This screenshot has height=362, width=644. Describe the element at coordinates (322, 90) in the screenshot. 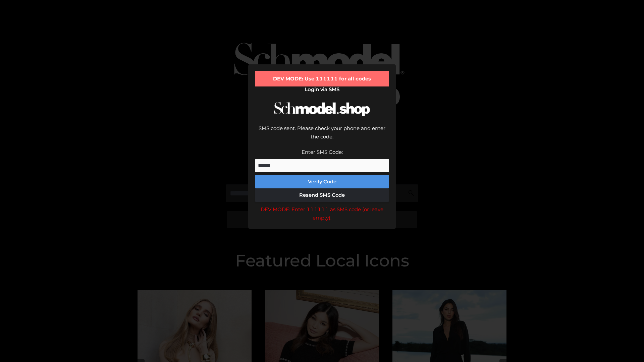

I see `h2: Login via SMS` at that location.